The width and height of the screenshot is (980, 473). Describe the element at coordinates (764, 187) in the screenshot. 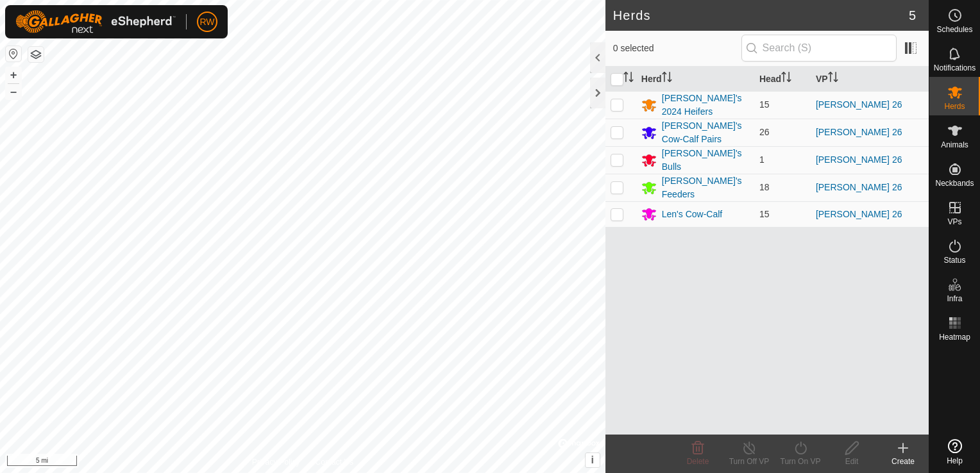

I see `span: 18` at that location.